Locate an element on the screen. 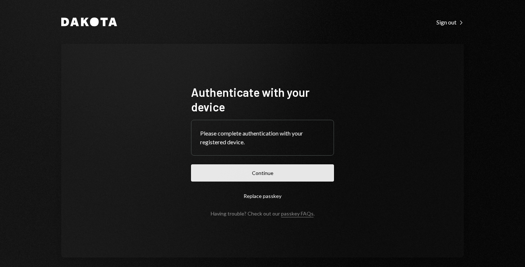  a: Sign out is located at coordinates (450, 22).